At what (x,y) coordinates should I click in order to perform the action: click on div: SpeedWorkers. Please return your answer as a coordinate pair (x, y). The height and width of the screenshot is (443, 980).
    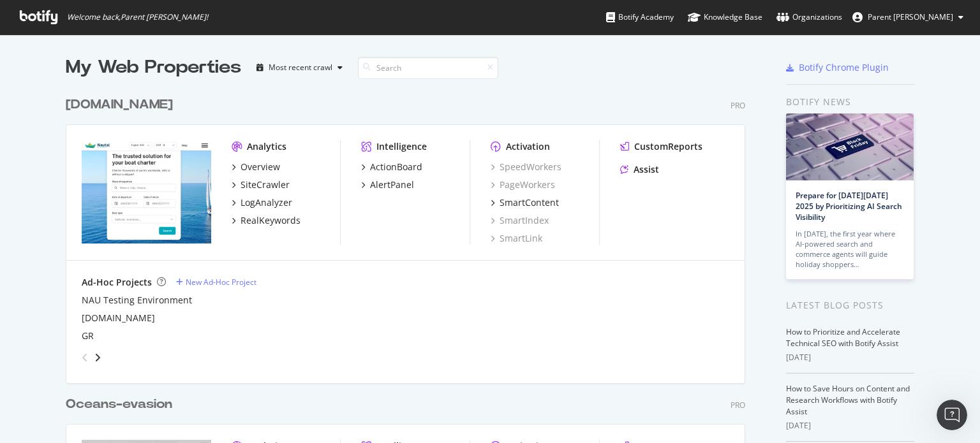
    Looking at the image, I should click on (526, 167).